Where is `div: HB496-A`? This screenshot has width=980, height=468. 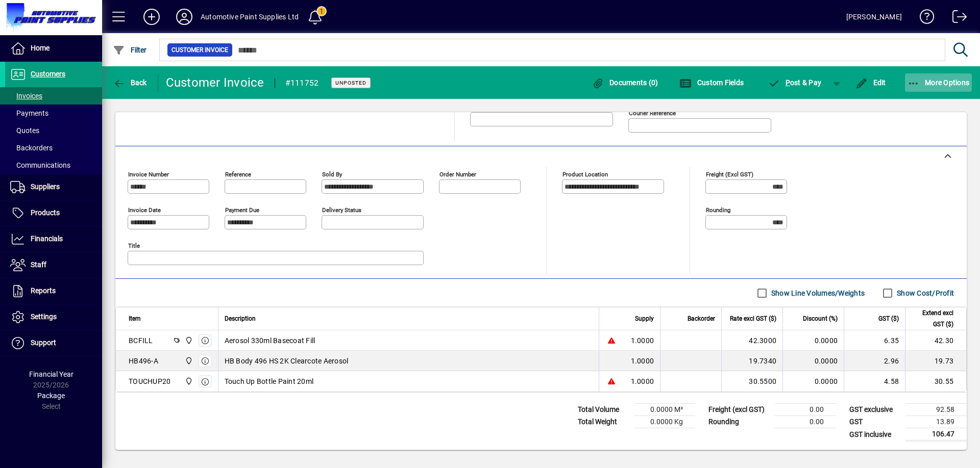
div: HB496-A is located at coordinates (144, 361).